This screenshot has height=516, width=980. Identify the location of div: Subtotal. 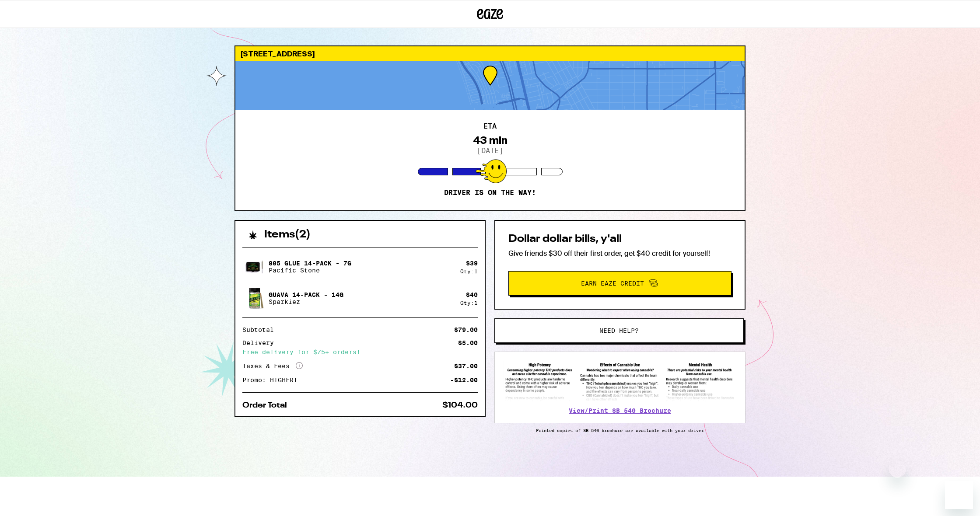
(261, 329).